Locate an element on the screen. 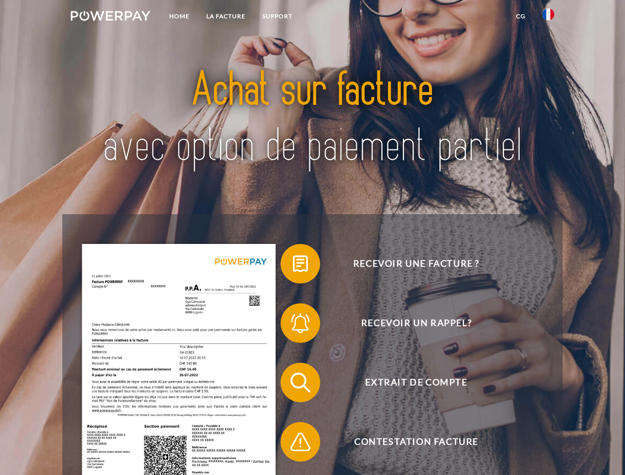  span: Contestation Facture is located at coordinates (416, 442).